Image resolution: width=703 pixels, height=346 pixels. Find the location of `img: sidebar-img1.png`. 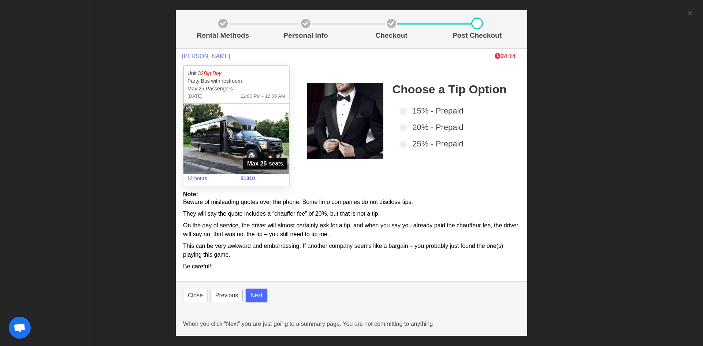

img: sidebar-img1.png is located at coordinates (345, 121).